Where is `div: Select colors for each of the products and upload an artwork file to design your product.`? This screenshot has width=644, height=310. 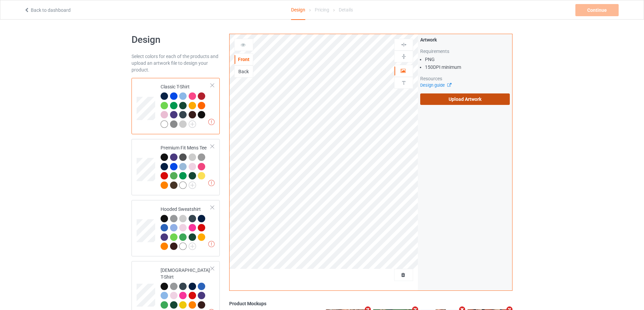 div: Select colors for each of the products and upload an artwork file to design your product. is located at coordinates (176, 63).